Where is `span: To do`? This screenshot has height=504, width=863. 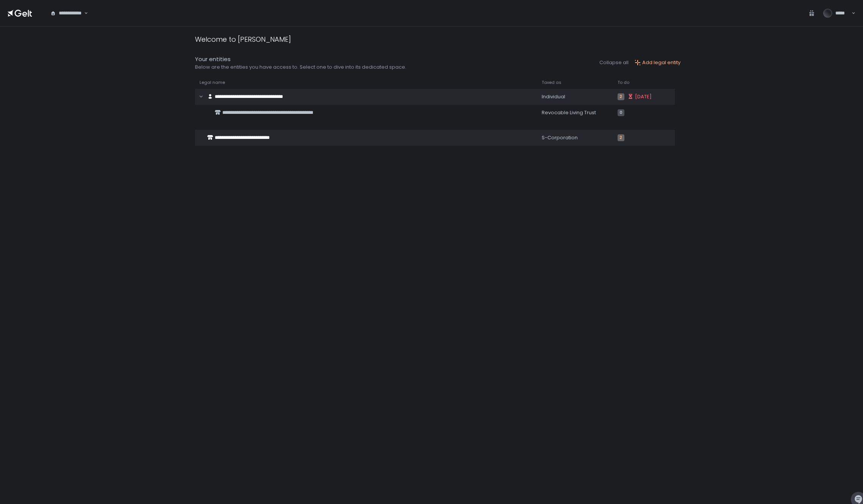
span: To do is located at coordinates (623, 82).